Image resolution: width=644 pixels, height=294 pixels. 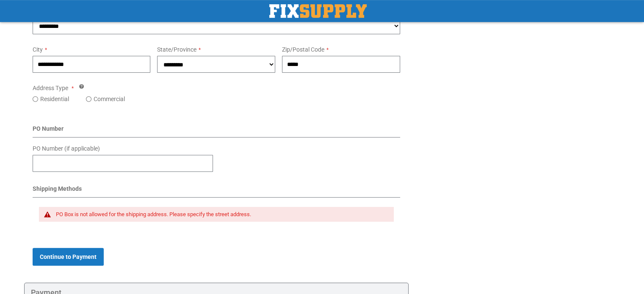 What do you see at coordinates (55, 99) in the screenshot?
I see `label: Residential` at bounding box center [55, 99].